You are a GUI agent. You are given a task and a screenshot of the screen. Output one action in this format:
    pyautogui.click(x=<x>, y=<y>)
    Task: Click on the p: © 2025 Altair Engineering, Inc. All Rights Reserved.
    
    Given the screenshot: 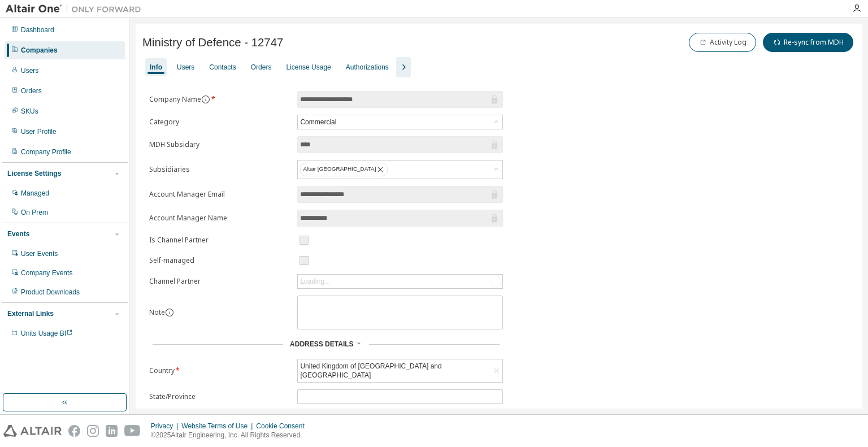 What is the action you would take?
    pyautogui.click(x=231, y=435)
    